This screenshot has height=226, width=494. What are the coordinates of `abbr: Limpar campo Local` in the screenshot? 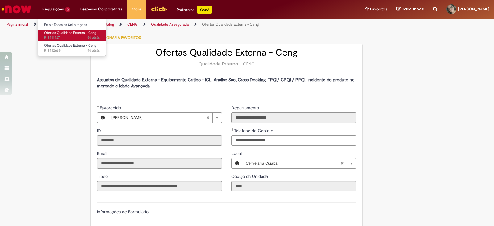 It's located at (342, 163).